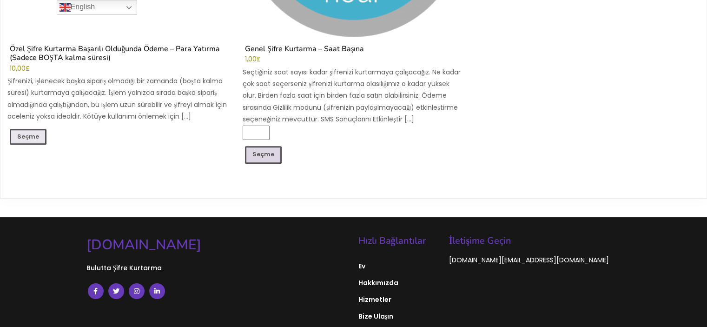  I want to click on a: Hizmetler, so click(399, 299).